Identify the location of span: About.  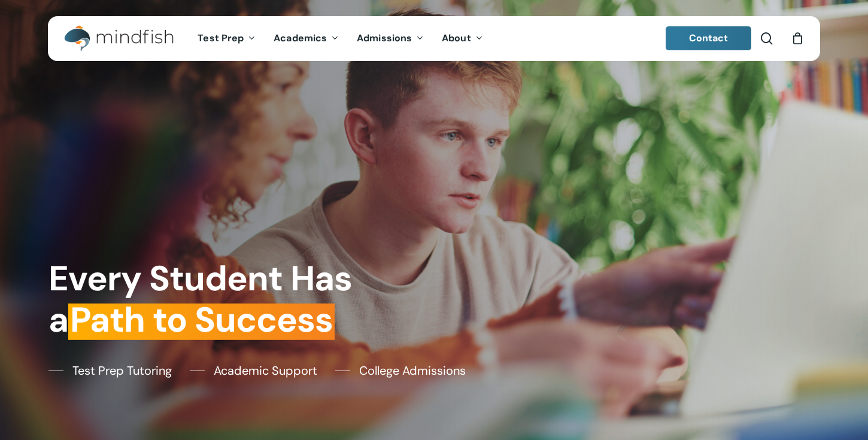
(456, 38).